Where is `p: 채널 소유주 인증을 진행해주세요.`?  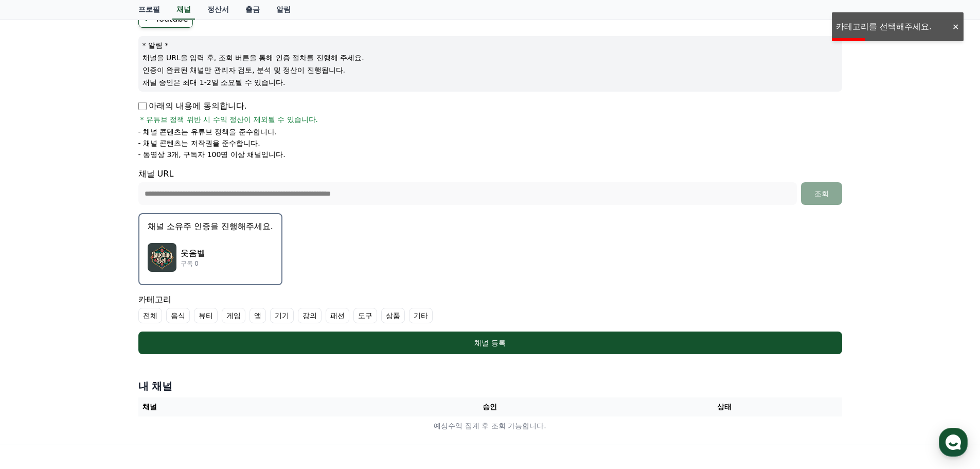 p: 채널 소유주 인증을 진행해주세요. is located at coordinates (210, 227).